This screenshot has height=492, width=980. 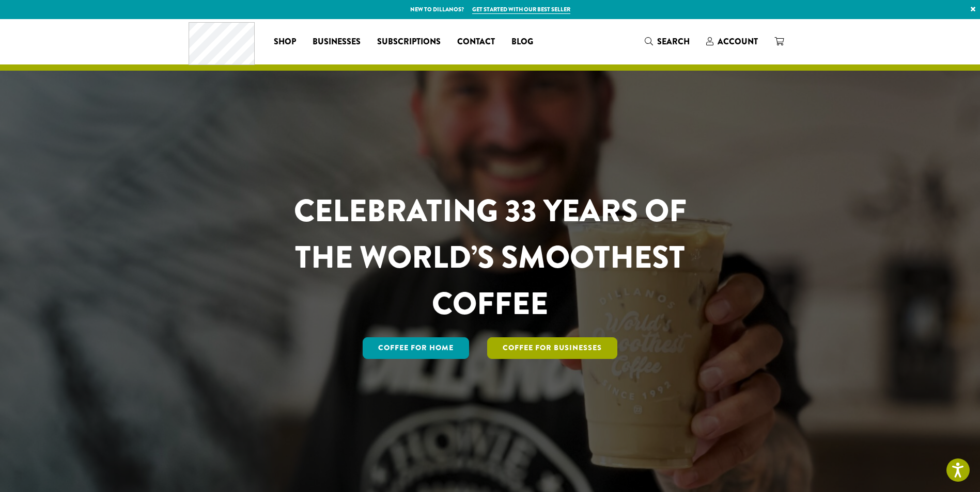 What do you see at coordinates (416, 348) in the screenshot?
I see `a: Coffee for Home` at bounding box center [416, 348].